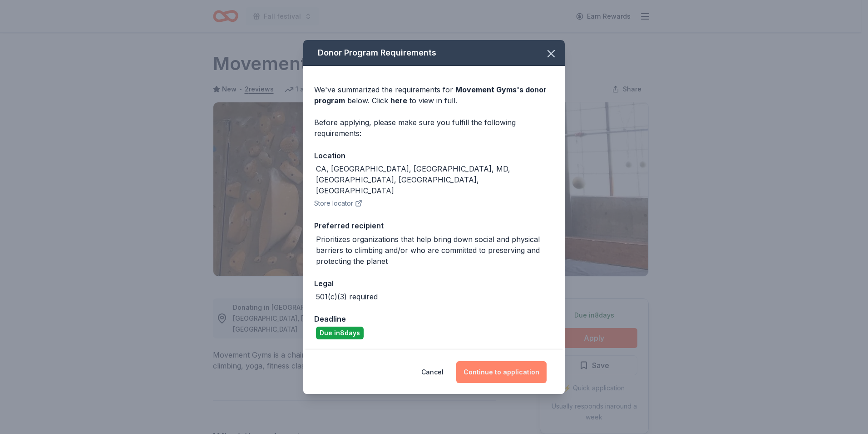 Image resolution: width=868 pixels, height=434 pixels. I want to click on div: Legal, so click(434, 283).